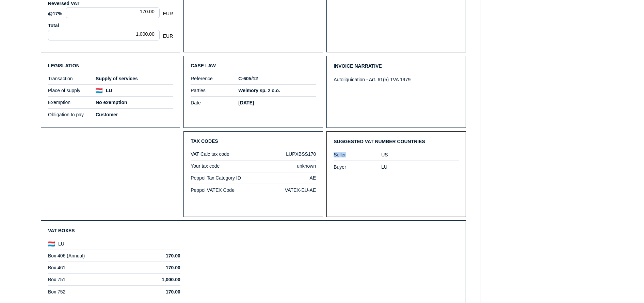 The width and height of the screenshot is (644, 303). I want to click on div: LUPXBSS170, so click(285, 154).